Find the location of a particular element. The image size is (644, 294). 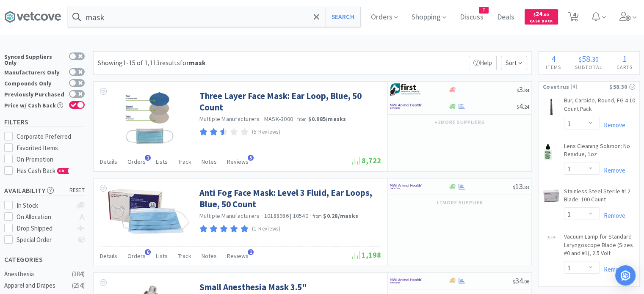

a: Deals is located at coordinates (505, 17).